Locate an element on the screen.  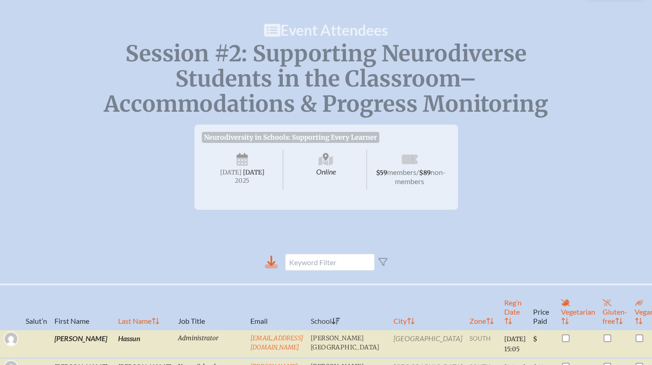
th: First Name is located at coordinates (82, 307).